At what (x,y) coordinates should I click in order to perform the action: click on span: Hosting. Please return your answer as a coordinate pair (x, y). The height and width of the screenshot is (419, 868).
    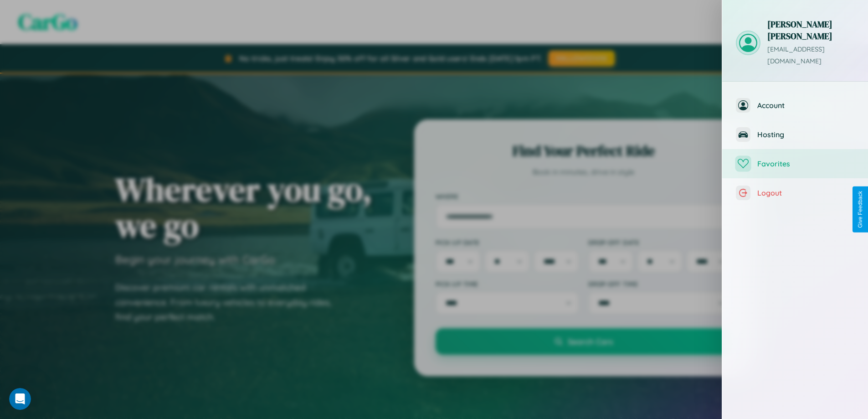
    Looking at the image, I should click on (806, 134).